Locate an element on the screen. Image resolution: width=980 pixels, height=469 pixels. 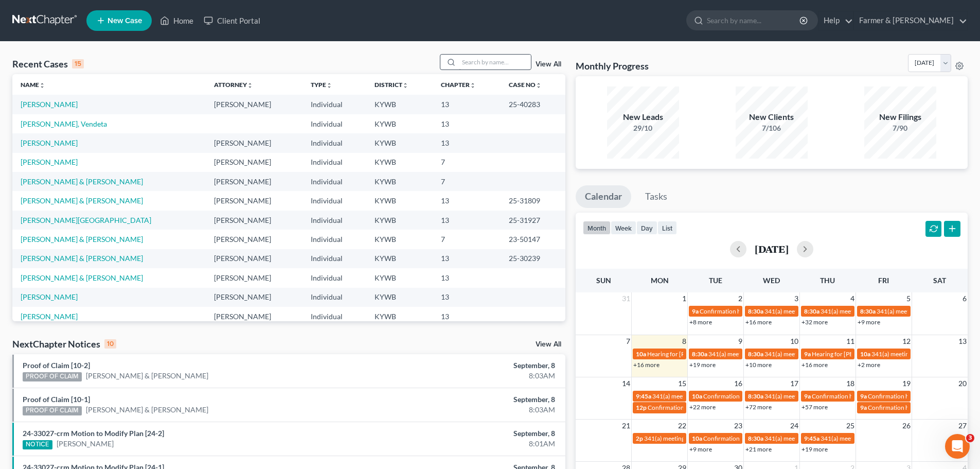
div: 29/10 is located at coordinates (644, 128).